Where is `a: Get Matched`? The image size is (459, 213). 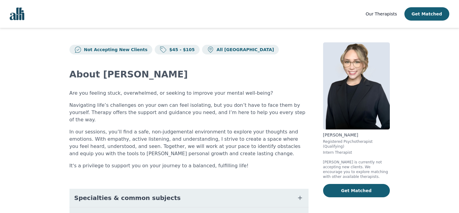
a: Get Matched is located at coordinates (427, 14).